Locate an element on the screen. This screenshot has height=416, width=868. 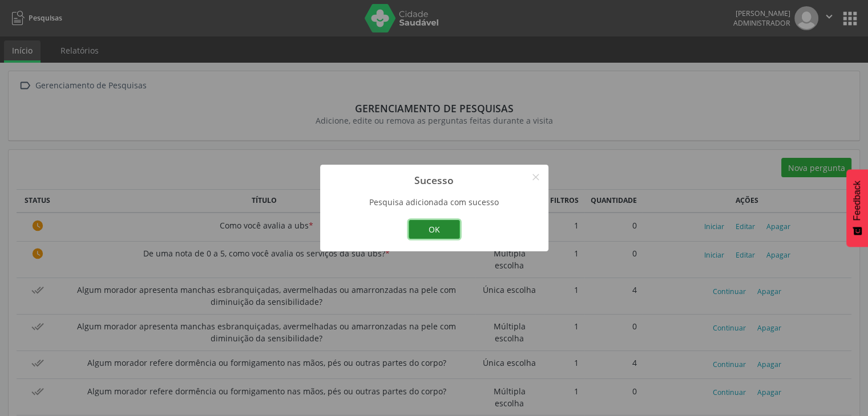
div: Pesquisa adicionada com sucesso is located at coordinates (434, 202).